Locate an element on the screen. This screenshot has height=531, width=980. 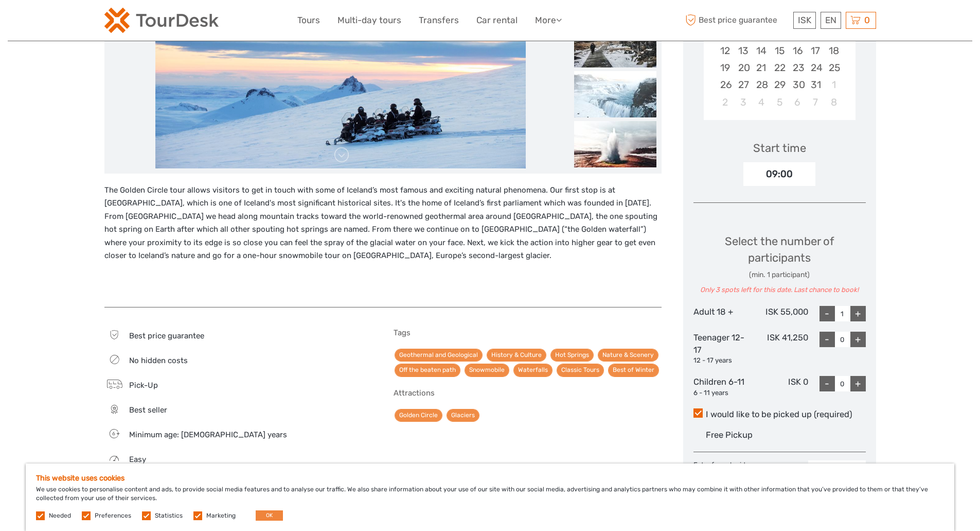
a: Golden Circle is located at coordinates (418, 415).